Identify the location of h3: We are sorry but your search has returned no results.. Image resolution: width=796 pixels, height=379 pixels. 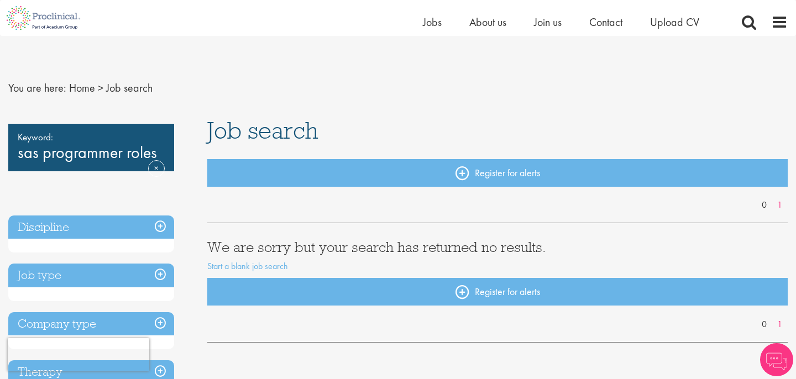
(498, 247).